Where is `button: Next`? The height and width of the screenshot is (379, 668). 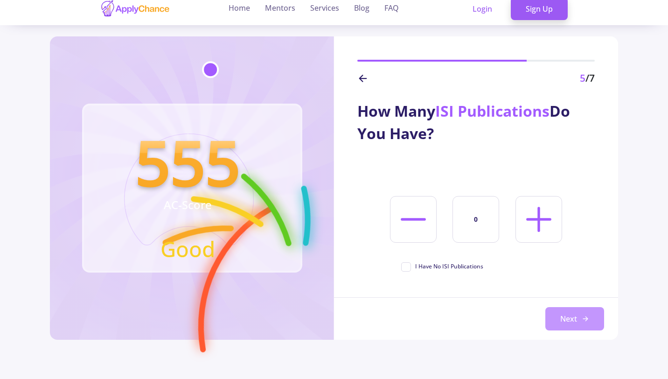 button: Next is located at coordinates (575, 319).